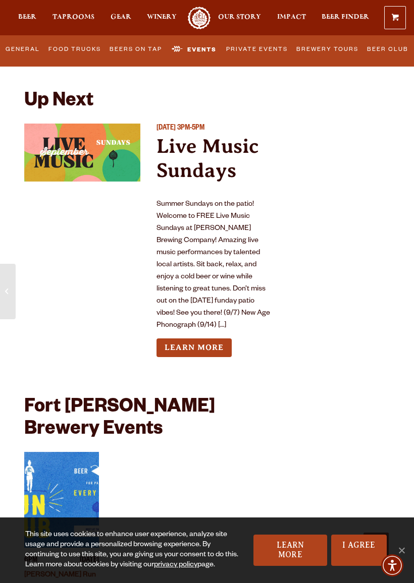  Describe the element at coordinates (121, 17) in the screenshot. I see `span: Gear` at that location.